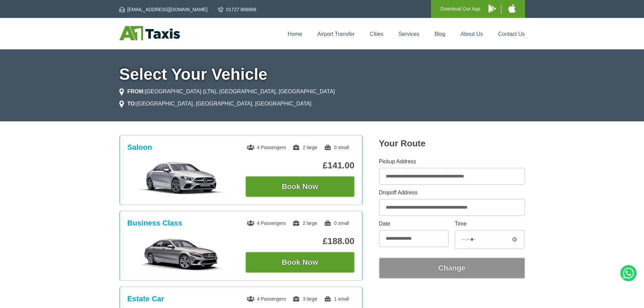 The image size is (644, 308). What do you see at coordinates (336, 34) in the screenshot?
I see `a: Airport Transfer` at bounding box center [336, 34].